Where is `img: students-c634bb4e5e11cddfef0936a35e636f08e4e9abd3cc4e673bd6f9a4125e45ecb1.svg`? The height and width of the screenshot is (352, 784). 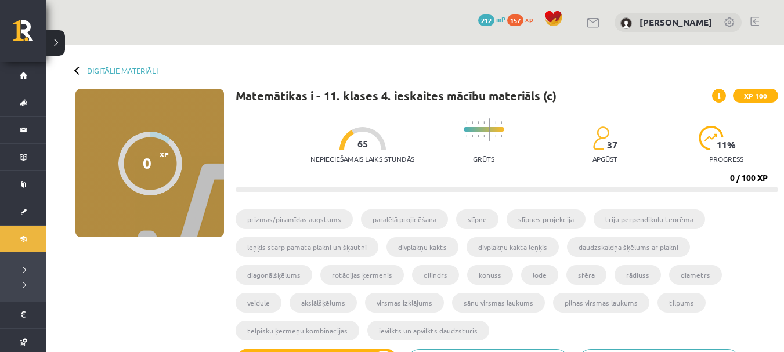 img: students-c634bb4e5e11cddfef0936a35e636f08e4e9abd3cc4e673bd6f9a4125e45ecb1.svg is located at coordinates (601, 138).